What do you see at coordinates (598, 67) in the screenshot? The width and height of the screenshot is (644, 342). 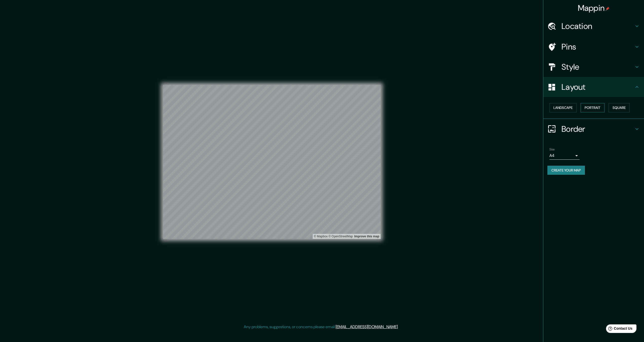 I see `h4: Style` at bounding box center [598, 67].